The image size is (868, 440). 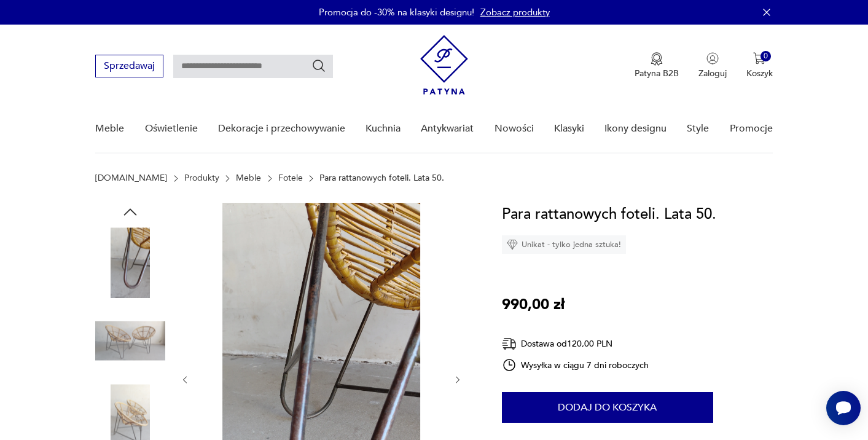 What do you see at coordinates (607, 408) in the screenshot?
I see `button: Dodaj do koszyka` at bounding box center [607, 408].